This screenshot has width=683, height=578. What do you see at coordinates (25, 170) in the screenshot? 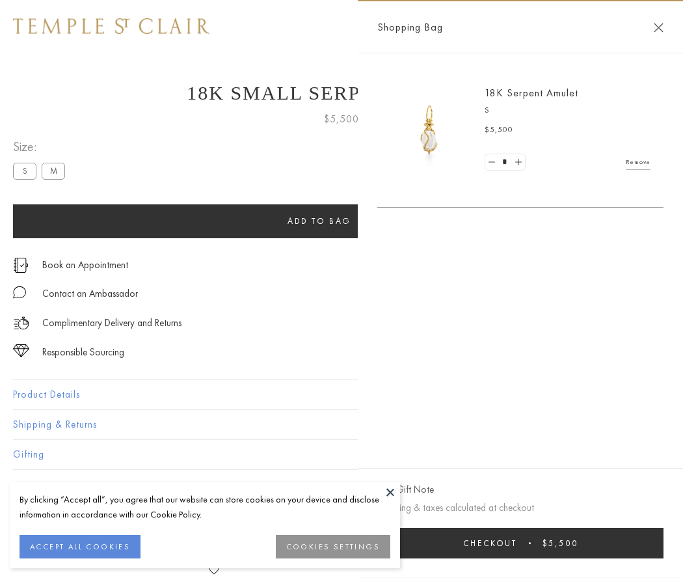
I see `label: S` at bounding box center [25, 170].